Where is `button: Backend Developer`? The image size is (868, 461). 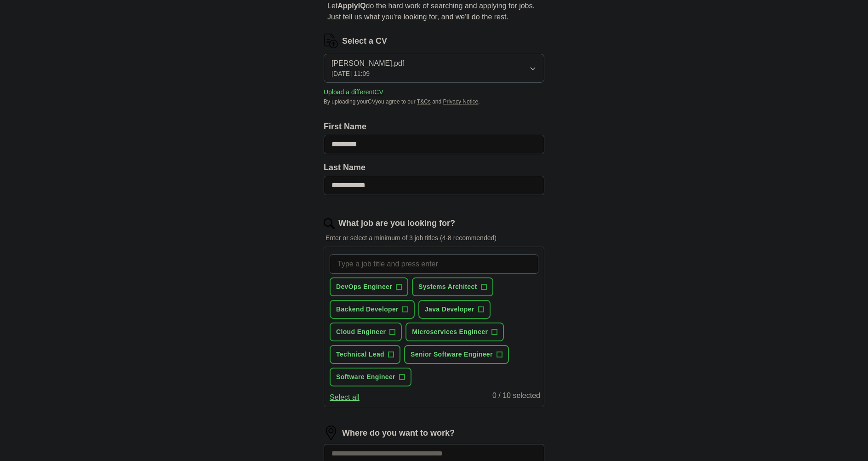 button: Backend Developer is located at coordinates (372, 309).